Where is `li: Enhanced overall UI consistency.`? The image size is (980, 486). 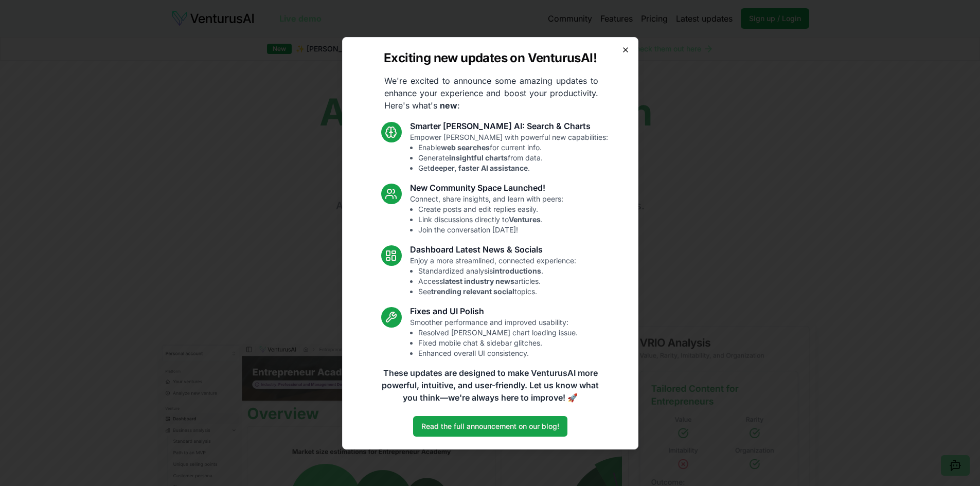
li: Enhanced overall UI consistency. is located at coordinates (498, 354).